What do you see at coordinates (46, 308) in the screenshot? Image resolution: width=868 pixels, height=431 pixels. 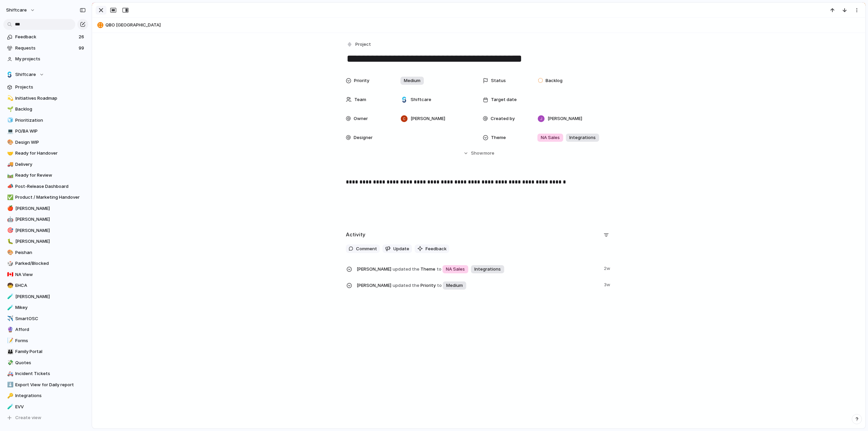 I see `a: 🧪Mikey` at bounding box center [46, 308].